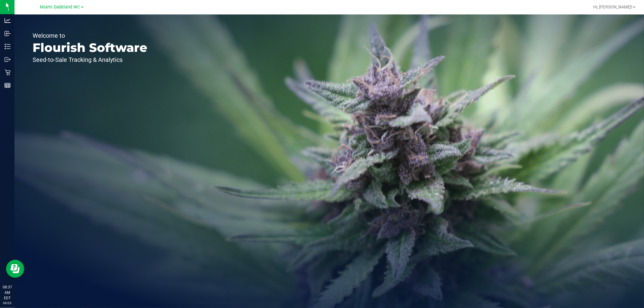 The width and height of the screenshot is (644, 308). What do you see at coordinates (7, 293) in the screenshot?
I see `p: 08:37 AM EDT` at bounding box center [7, 293].